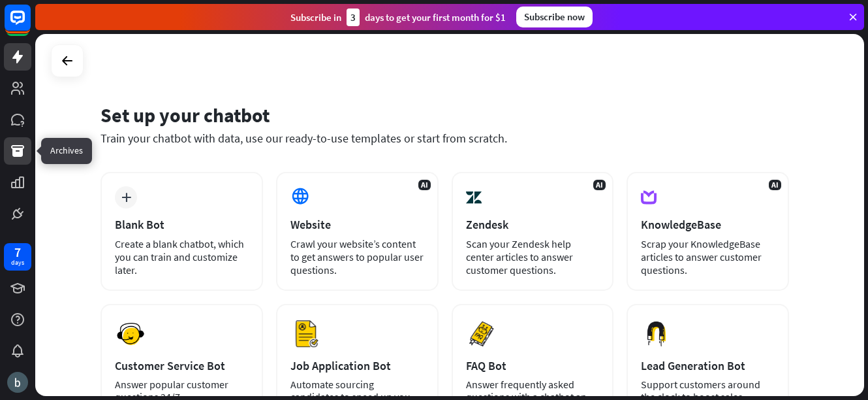 The height and width of the screenshot is (400, 868). Describe the element at coordinates (532, 224) in the screenshot. I see `div: Zendesk` at that location.